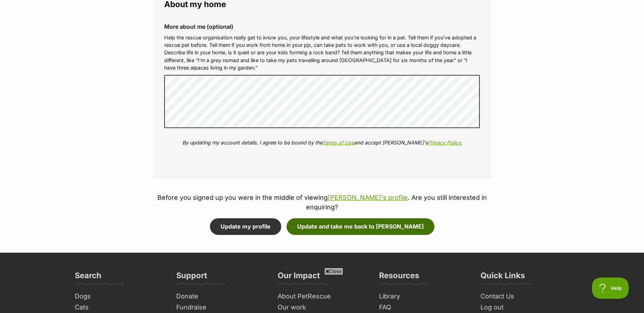 Image resolution: width=644 pixels, height=313 pixels. Describe the element at coordinates (119, 308) in the screenshot. I see `a: Cats` at that location.